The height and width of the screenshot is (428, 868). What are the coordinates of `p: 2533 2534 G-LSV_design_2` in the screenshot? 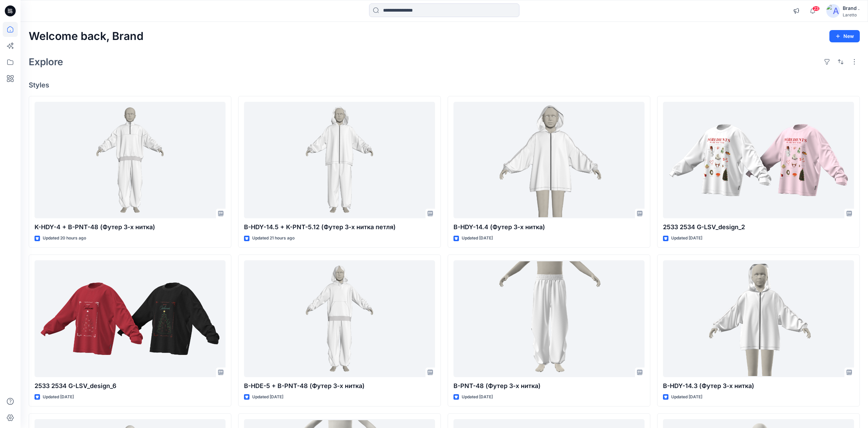 It's located at (759, 227).